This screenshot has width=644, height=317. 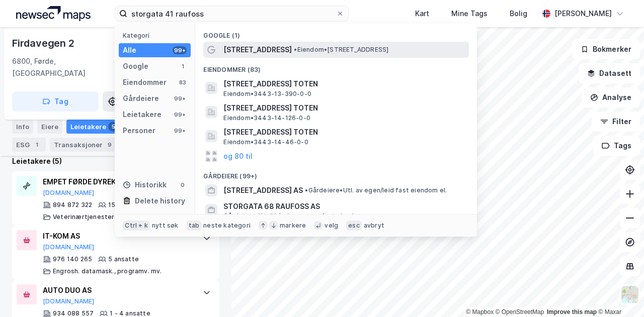 What do you see at coordinates (116, 161) in the screenshot?
I see `div: Leietakere (5)` at bounding box center [116, 161].